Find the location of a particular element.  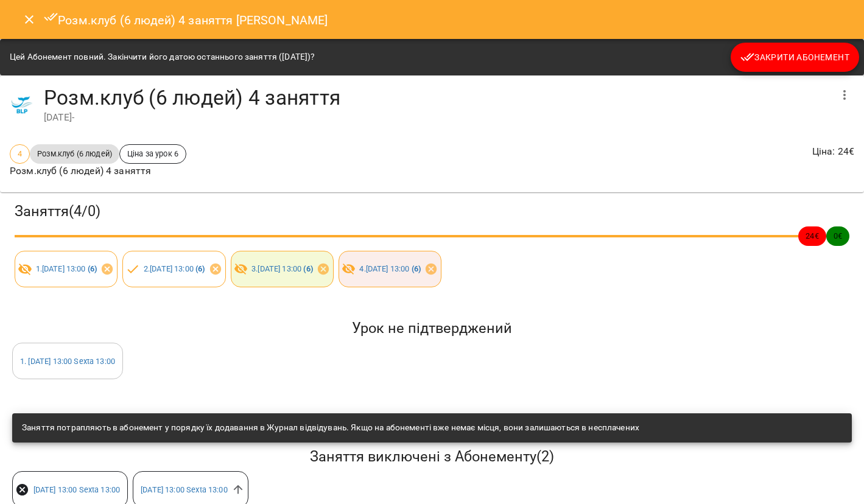

span: 4 is located at coordinates (19, 153).